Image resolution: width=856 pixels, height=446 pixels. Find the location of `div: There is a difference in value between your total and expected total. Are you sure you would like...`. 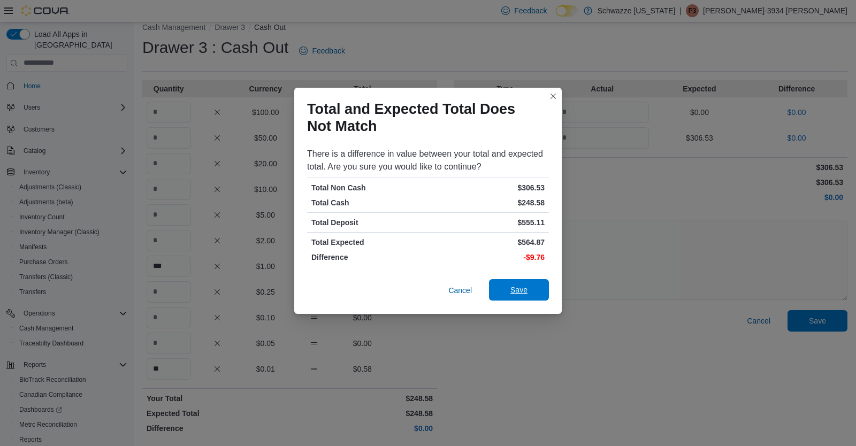

div: There is a difference in value between your total and expected total. Are you sure you would like... is located at coordinates (428, 160).